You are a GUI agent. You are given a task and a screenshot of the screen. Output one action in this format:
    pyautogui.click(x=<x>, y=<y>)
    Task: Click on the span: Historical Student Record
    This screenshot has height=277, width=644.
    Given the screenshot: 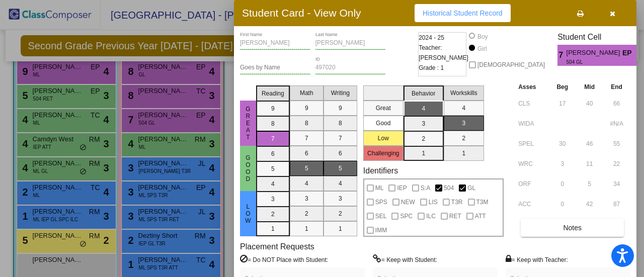 What is the action you would take?
    pyautogui.click(x=462, y=13)
    